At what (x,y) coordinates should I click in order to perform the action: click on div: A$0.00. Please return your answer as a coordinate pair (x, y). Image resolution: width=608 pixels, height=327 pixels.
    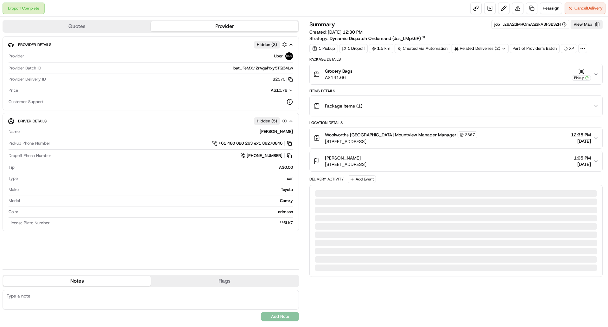
    Looking at the image, I should click on (155, 167).